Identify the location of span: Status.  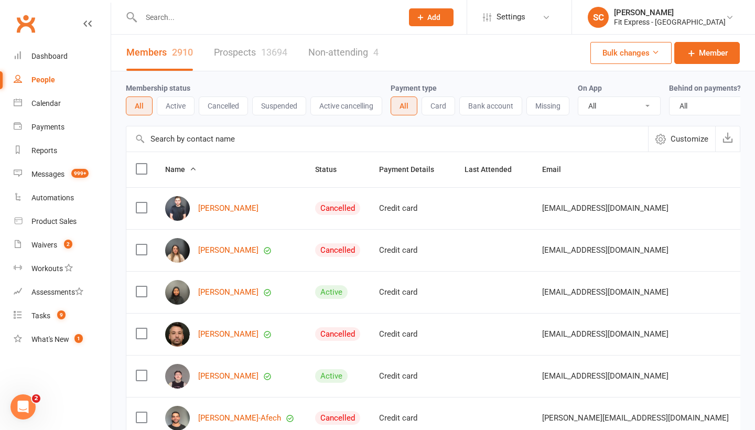
(331, 169).